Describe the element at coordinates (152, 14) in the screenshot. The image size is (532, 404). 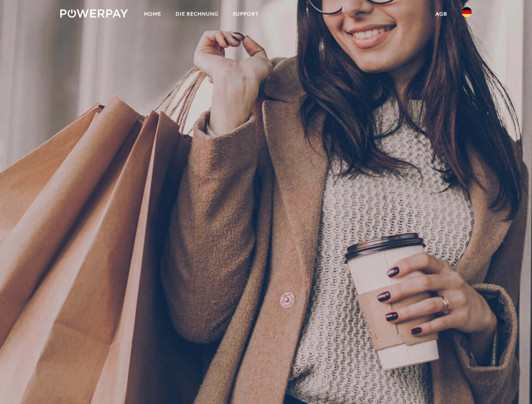
I see `a: Home` at that location.